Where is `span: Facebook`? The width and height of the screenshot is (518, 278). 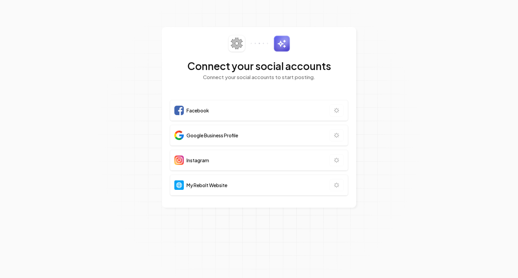
span: Facebook is located at coordinates (197, 111).